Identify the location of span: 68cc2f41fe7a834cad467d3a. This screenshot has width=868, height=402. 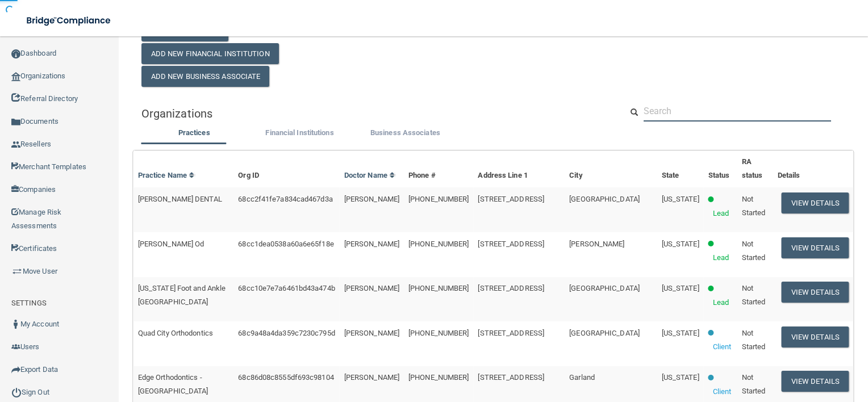
(285, 199).